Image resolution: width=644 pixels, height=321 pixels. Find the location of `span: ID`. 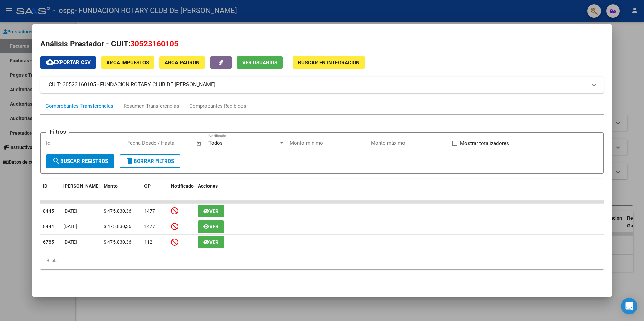

span: ID is located at coordinates (45, 186).